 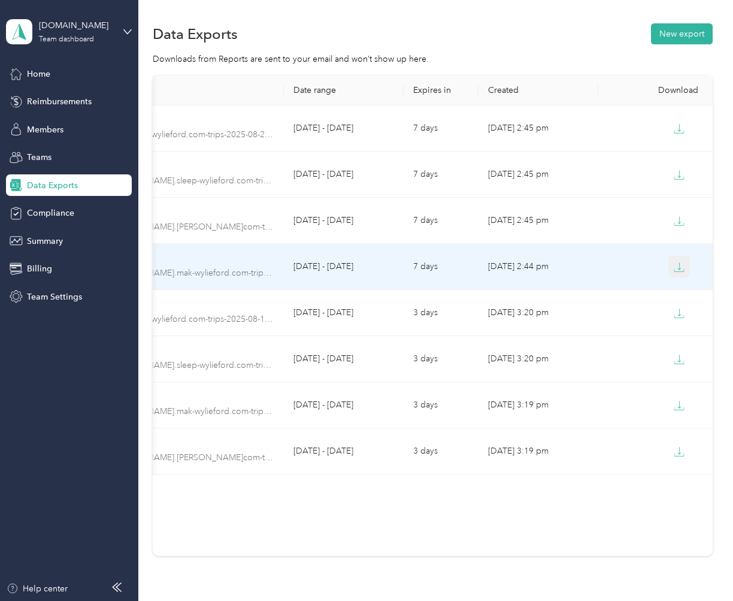 I want to click on th: Created, so click(x=538, y=90).